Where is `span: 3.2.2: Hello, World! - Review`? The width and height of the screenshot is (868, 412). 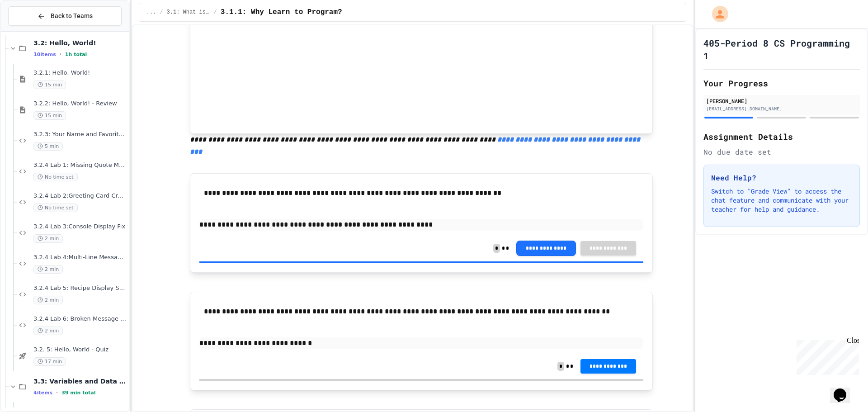 span: 3.2.2: Hello, World! - Review is located at coordinates (80, 103).